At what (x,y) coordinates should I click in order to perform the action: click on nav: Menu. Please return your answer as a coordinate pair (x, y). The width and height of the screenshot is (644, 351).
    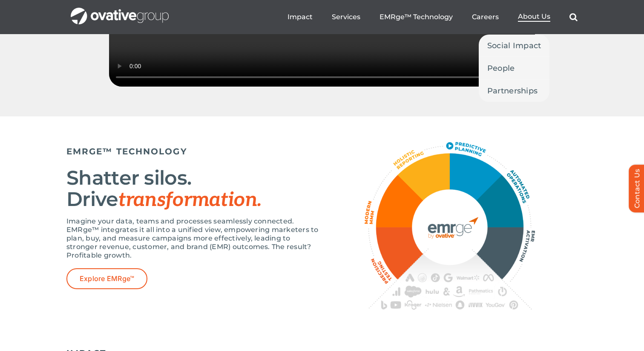
    Looking at the image, I should click on (433, 17).